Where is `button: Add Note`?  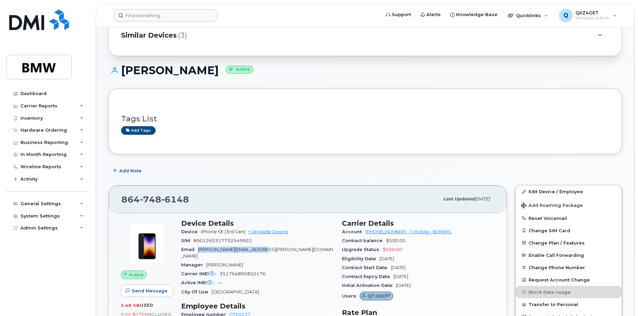
button: Add Note is located at coordinates (128, 171).